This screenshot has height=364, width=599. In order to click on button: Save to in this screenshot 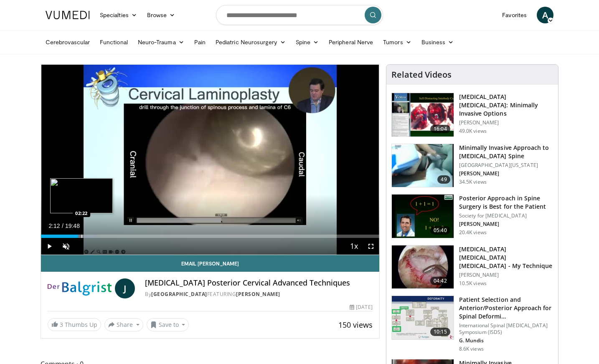, I will do `click(168, 325)`.